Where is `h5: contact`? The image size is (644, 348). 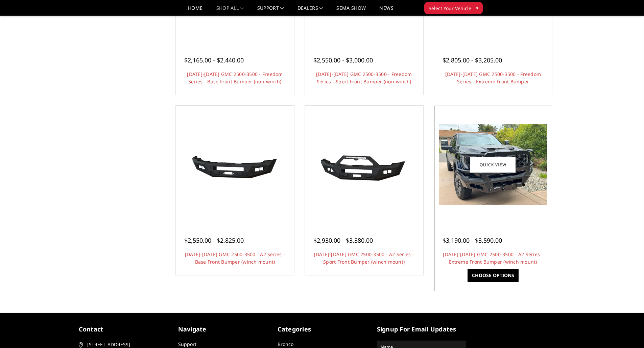 h5: contact is located at coordinates (123, 329).